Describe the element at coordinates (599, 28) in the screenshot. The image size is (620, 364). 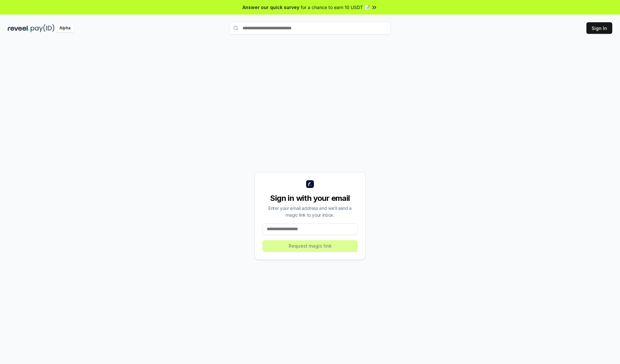
I see `button: Sign In` at that location.